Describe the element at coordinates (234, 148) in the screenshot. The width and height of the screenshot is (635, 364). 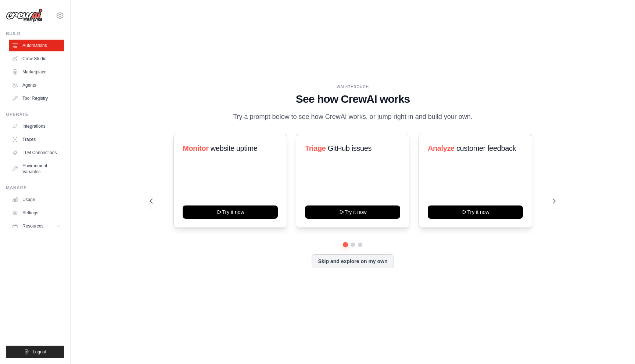
I see `span: website uptime` at that location.